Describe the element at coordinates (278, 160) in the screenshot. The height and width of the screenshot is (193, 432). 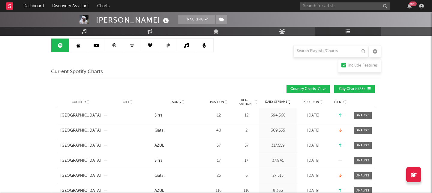
I see `div: 37,941` at that location.